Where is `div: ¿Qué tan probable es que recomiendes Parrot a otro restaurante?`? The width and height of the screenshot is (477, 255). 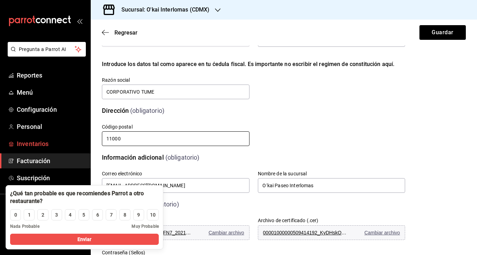 div: ¿Qué tan probable es que recomiendes Parrot a otro restaurante? is located at coordinates (84, 197).